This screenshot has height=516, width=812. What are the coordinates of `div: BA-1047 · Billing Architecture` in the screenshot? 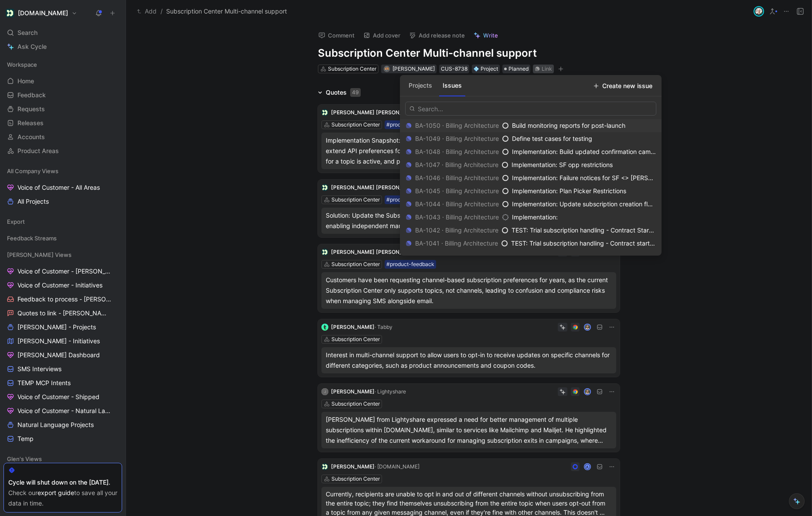 It's located at (456, 165).